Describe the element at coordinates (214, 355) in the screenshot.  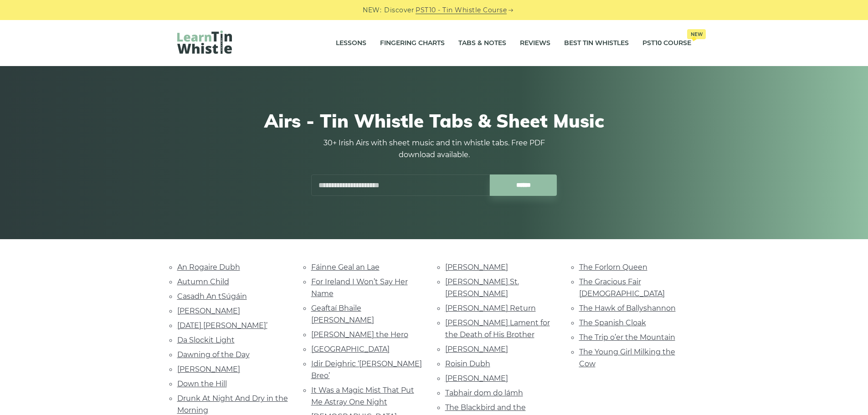
I see `a: Dawning of the Day` at that location.